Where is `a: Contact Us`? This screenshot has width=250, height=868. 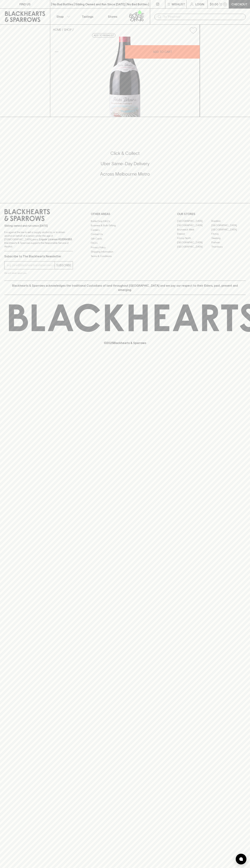 a: Contact Us is located at coordinates (125, 235).